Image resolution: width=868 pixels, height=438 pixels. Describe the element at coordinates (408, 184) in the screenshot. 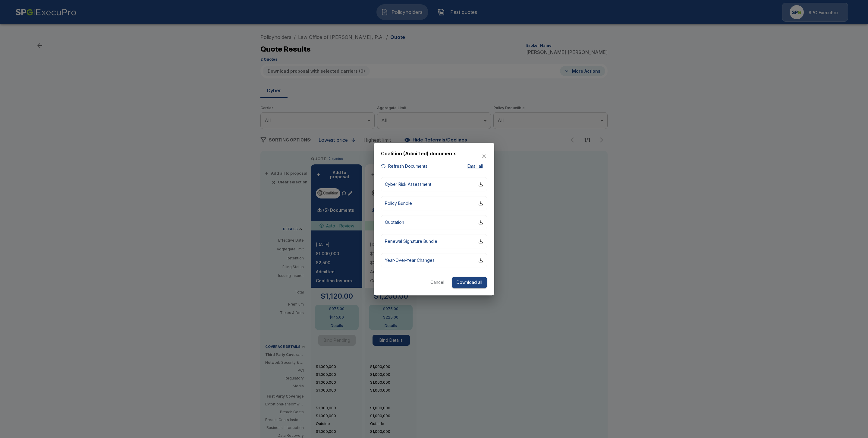

I see `p: Cyber Risk Assessment` at that location.